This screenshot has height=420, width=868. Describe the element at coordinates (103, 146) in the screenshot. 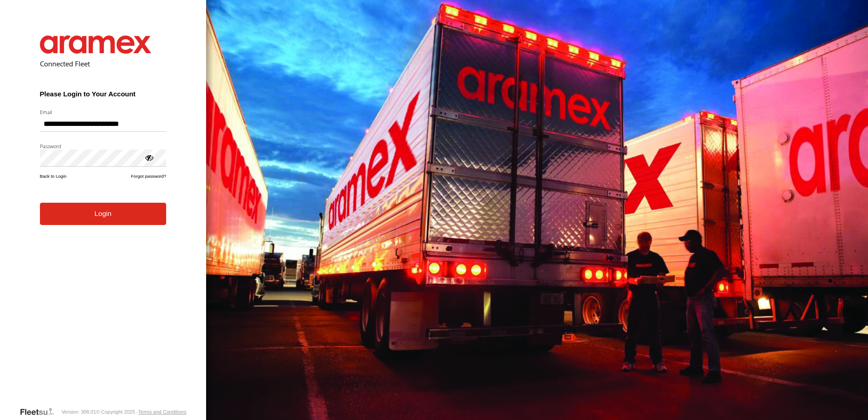

I see `label: Password` at that location.